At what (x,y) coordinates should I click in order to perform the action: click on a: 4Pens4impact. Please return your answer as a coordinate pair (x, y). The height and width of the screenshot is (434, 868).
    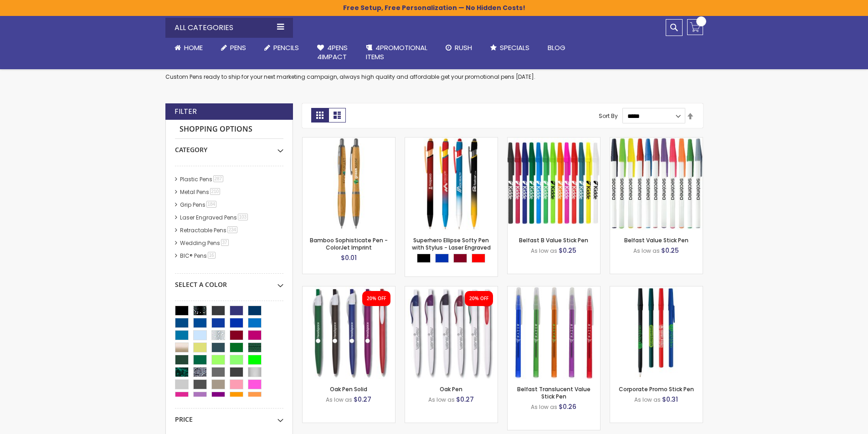
    Looking at the image, I should click on (332, 53).